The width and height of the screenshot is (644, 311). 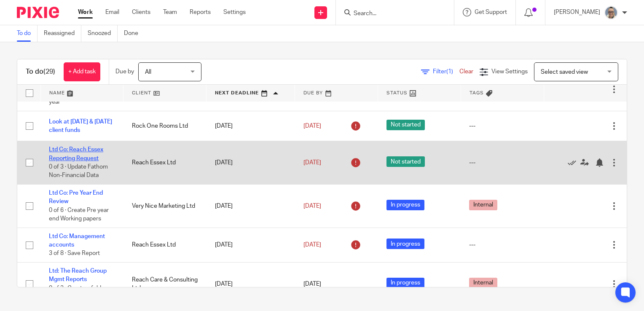 I want to click on span: (1), so click(x=450, y=72).